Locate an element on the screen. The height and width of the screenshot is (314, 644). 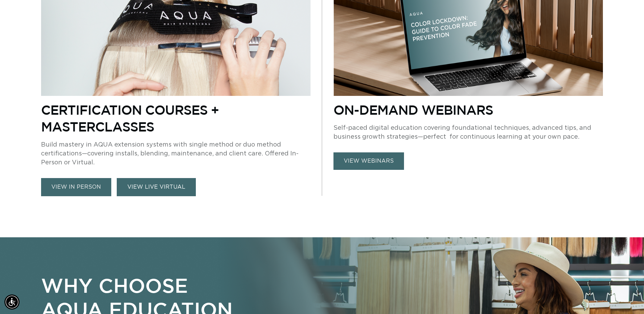
a: VIEW LIVE VIRTUAL is located at coordinates (156, 187).